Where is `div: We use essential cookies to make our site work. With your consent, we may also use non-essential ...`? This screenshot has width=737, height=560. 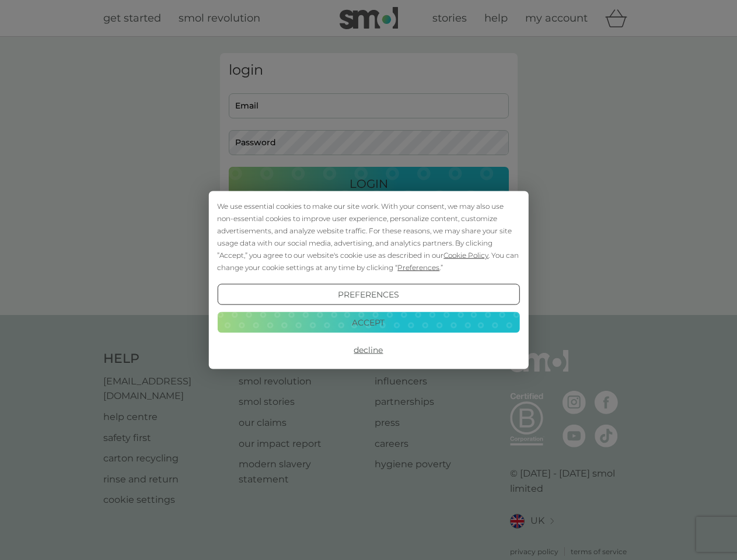
div: We use essential cookies to make our site work. With your consent, we may also use non-essential ... is located at coordinates (368, 237).